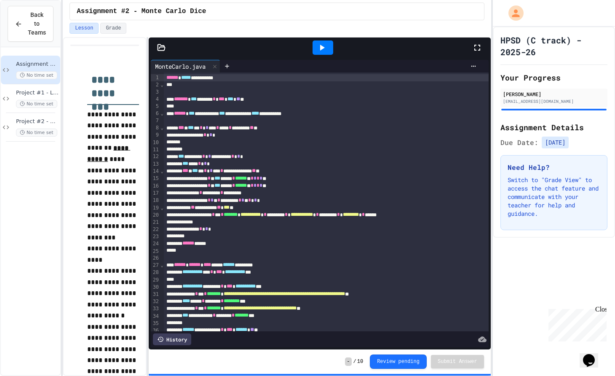 Image resolution: width=615 pixels, height=376 pixels. I want to click on div: 9, so click(155, 135).